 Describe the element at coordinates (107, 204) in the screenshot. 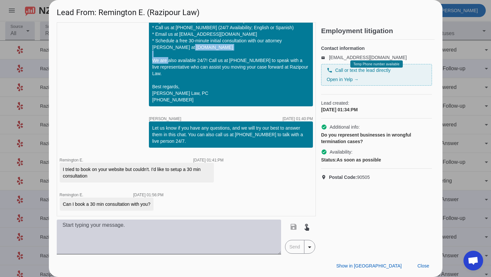

I see `div: Can I book a 30 min consultation with you?` at that location.